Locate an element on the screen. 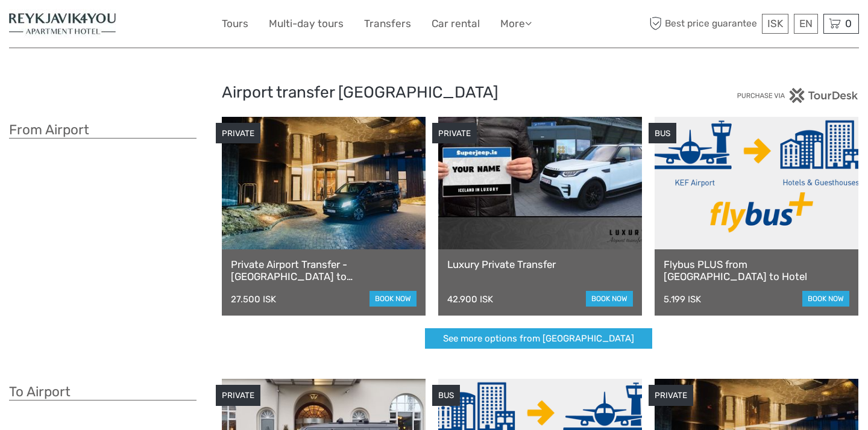 The height and width of the screenshot is (430, 868). h3: To Airport is located at coordinates (102, 392).